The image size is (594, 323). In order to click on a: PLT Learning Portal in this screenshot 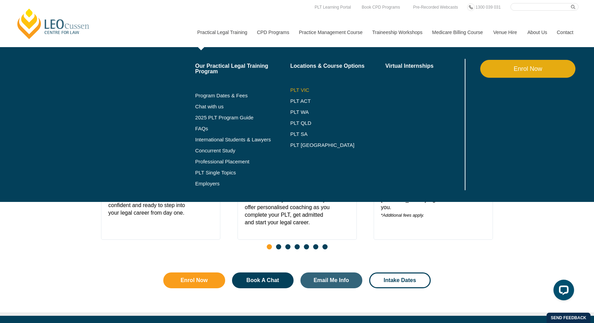, I will do `click(333, 7)`.